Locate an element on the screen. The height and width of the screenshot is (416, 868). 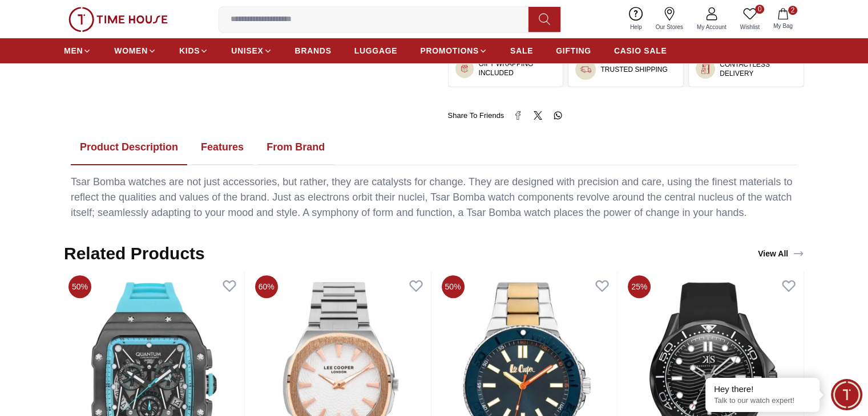
h3: CONTACTLESS DELIVERY is located at coordinates (758, 69).